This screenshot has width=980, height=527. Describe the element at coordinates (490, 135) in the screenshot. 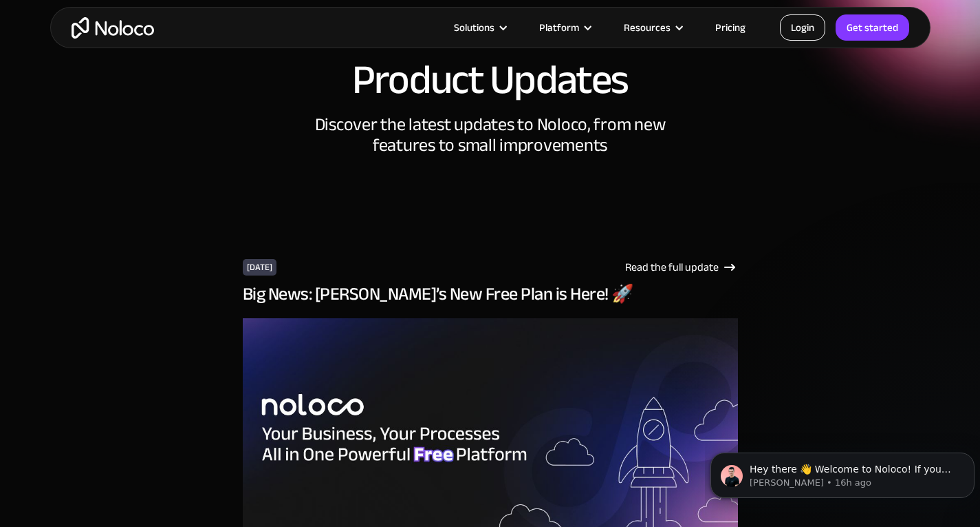

I see `h2: Discover the latest updates to Noloco, from new features to small improvements` at that location.